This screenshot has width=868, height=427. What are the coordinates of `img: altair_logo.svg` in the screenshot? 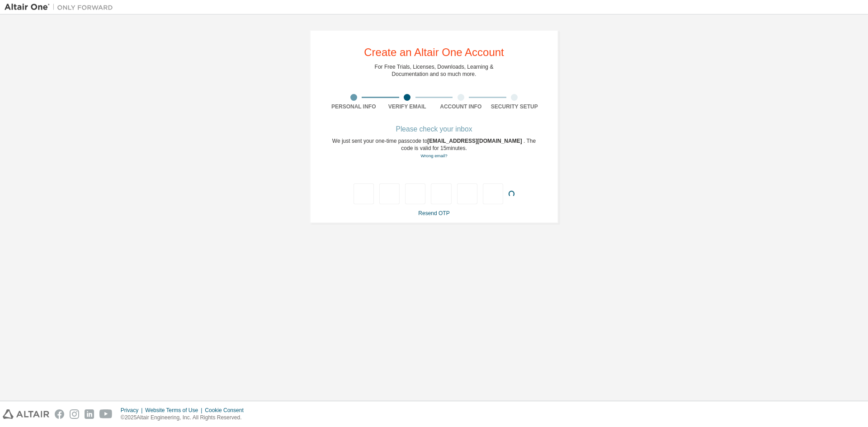 It's located at (26, 414).